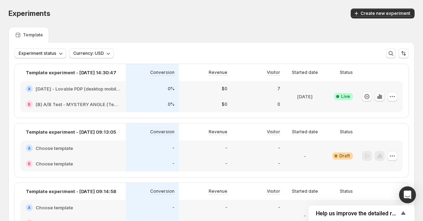  What do you see at coordinates (279, 89) in the screenshot?
I see `p: 7` at bounding box center [279, 89].